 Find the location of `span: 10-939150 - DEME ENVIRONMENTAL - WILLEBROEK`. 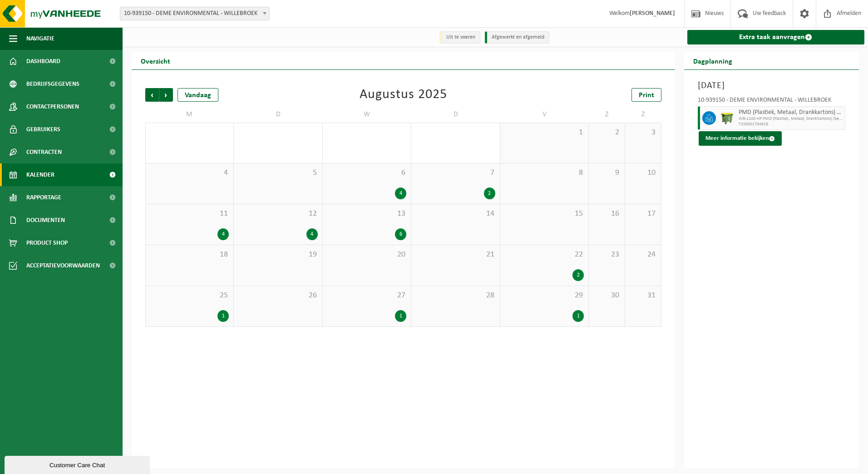

span: 10-939150 - DEME ENVIRONMENTAL - WILLEBROEK is located at coordinates (195, 14).